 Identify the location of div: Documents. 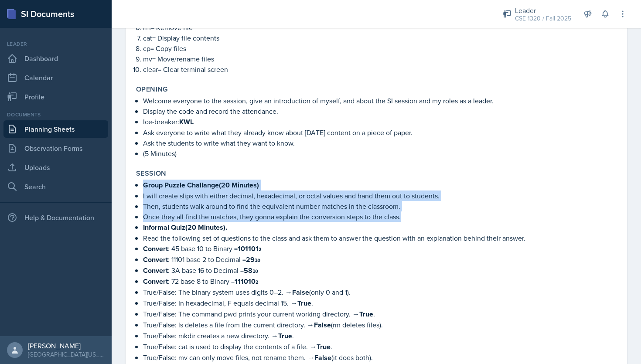
(56, 115).